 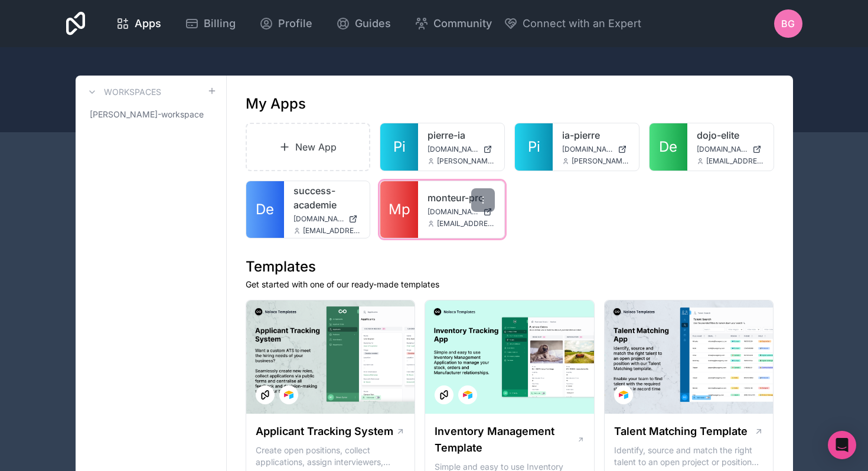 What do you see at coordinates (842, 445) in the screenshot?
I see `div: Open Intercom Messenger` at bounding box center [842, 445].